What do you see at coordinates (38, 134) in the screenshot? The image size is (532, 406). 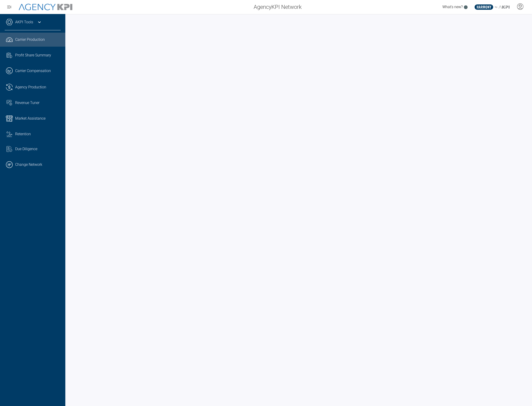 I see `div: Retention` at bounding box center [38, 134].